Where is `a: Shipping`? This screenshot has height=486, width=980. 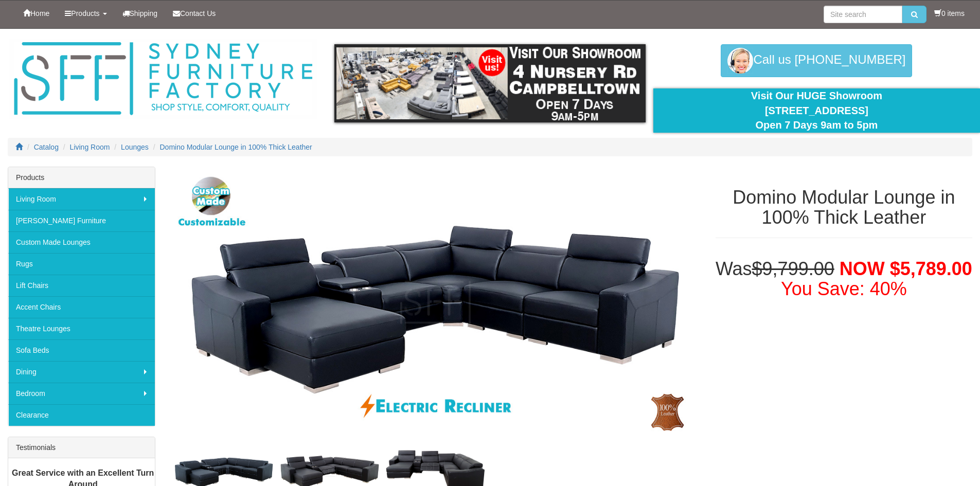 a: Shipping is located at coordinates (140, 13).